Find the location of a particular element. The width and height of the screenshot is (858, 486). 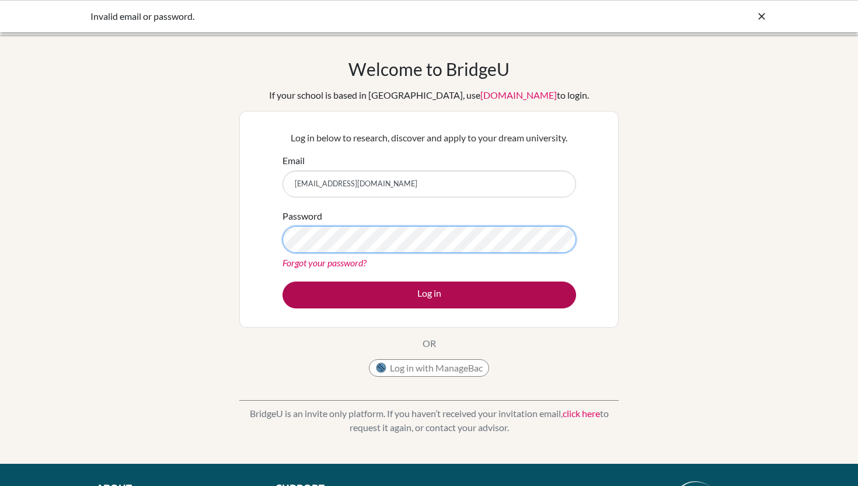

button: Log in is located at coordinates (429, 295).